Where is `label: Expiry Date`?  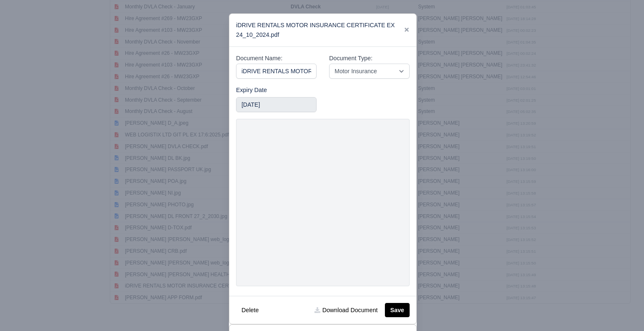
label: Expiry Date is located at coordinates (252, 90).